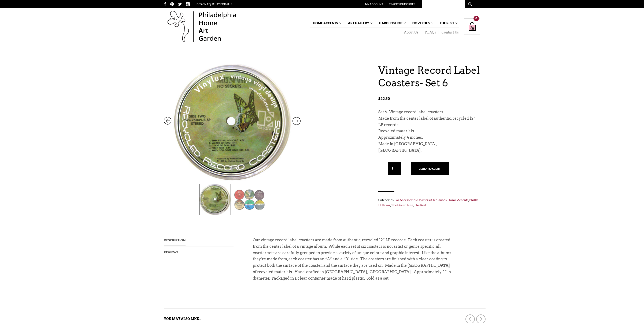  Describe the element at coordinates (374, 4) in the screenshot. I see `a: My Account` at that location.